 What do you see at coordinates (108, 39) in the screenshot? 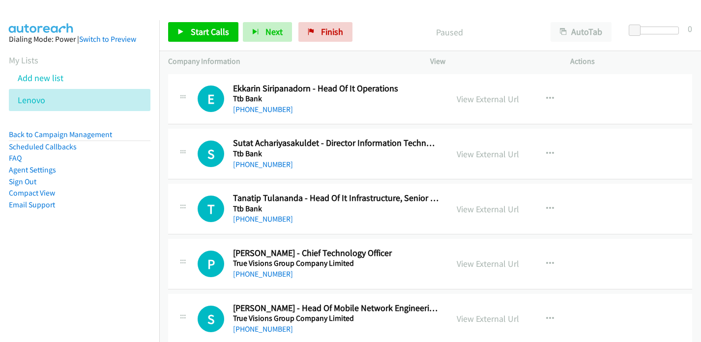
I see `a: Switch to Preview` at bounding box center [108, 39].